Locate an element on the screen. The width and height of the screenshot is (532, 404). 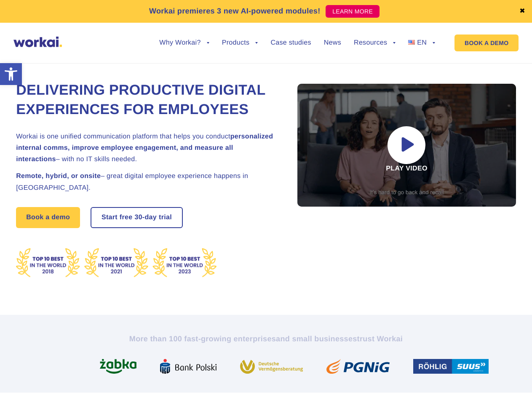
a: Start free30-daytrial is located at coordinates (136, 218).